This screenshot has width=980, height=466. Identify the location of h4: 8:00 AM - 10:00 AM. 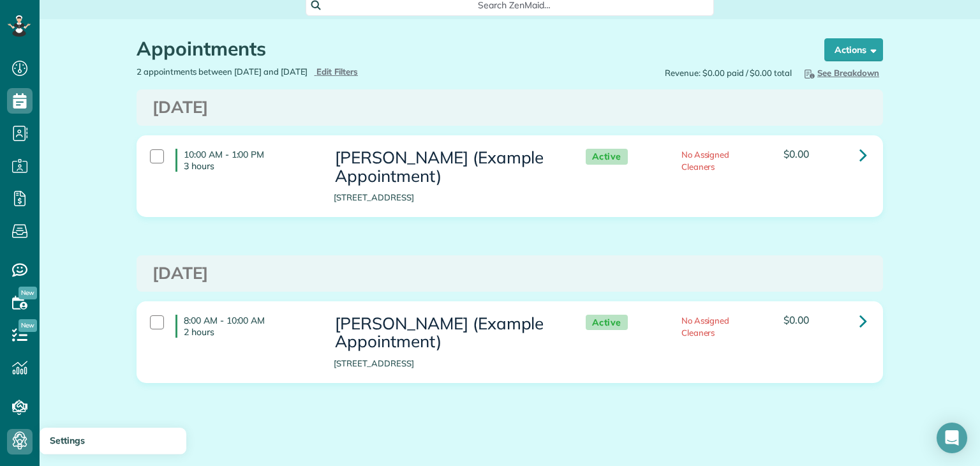
(245, 326).